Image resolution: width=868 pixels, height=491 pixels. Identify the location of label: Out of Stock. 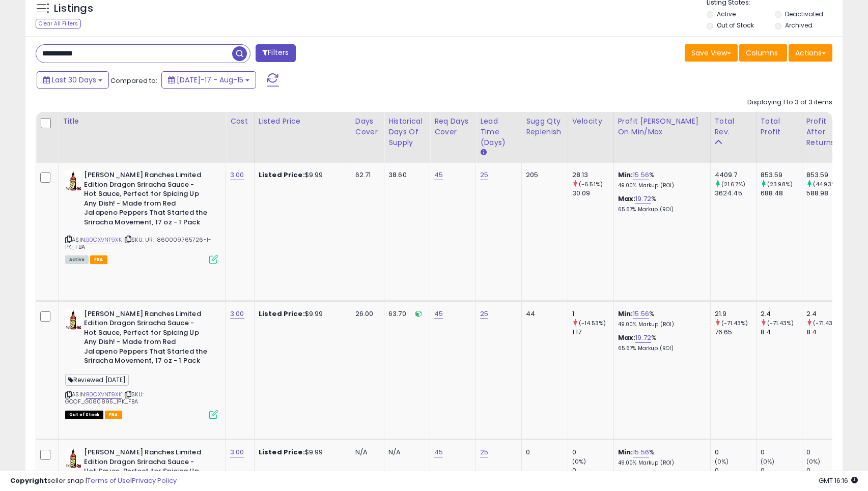
(735, 25).